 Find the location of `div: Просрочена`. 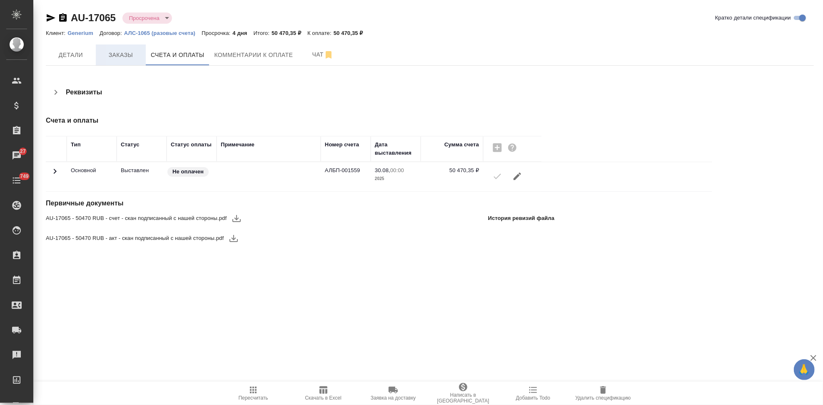

div: Просрочена is located at coordinates (147, 18).